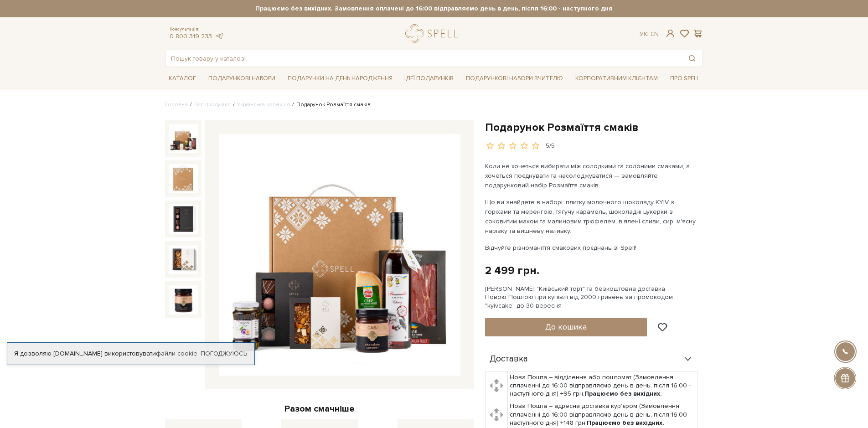 The height and width of the screenshot is (428, 868). Describe the element at coordinates (263, 105) in the screenshot. I see `a: Українська колекція` at that location.